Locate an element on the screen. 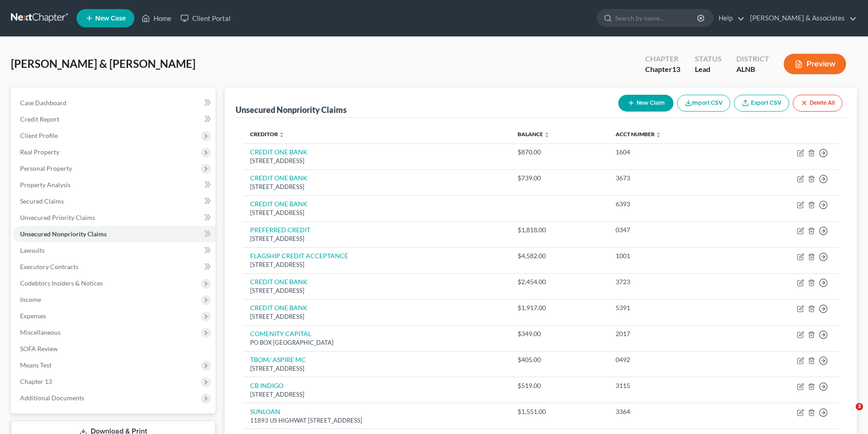  span: Lawsuits is located at coordinates (33, 250).